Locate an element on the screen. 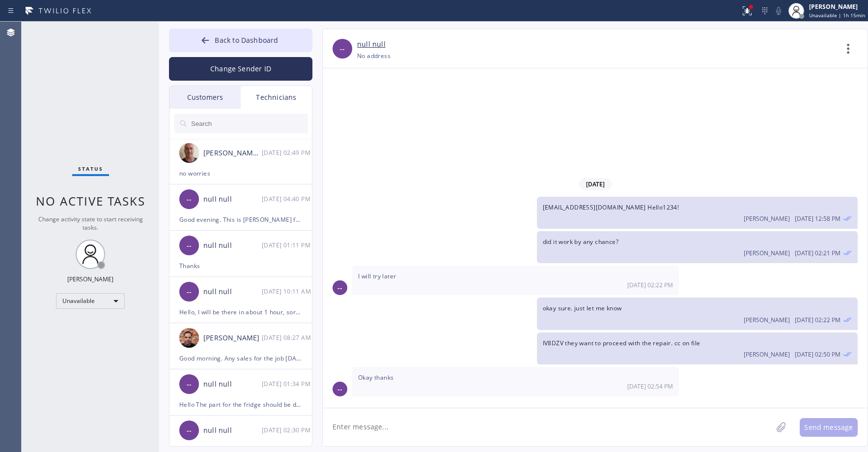 The image size is (868, 452). div: 01/14/2025 9:11 AM is located at coordinates (287, 291).